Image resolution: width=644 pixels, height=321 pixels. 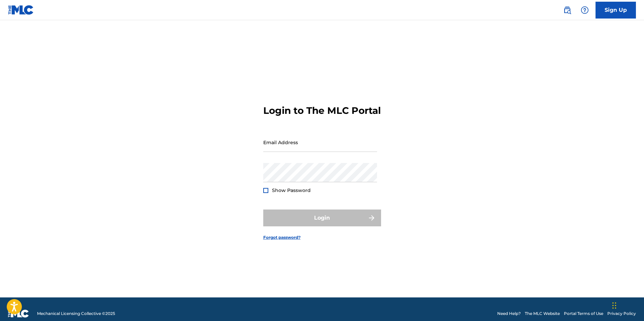 I want to click on a: Public Search, so click(x=567, y=10).